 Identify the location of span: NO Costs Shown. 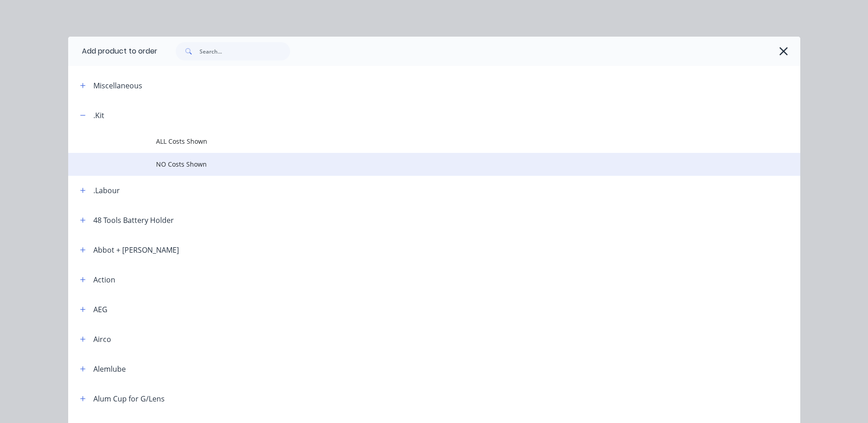
(414, 164).